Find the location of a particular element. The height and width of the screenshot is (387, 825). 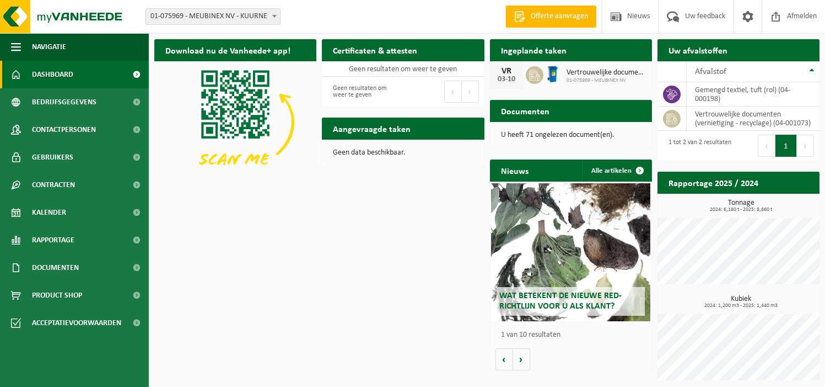

span: Afvalstof is located at coordinates (711, 72).